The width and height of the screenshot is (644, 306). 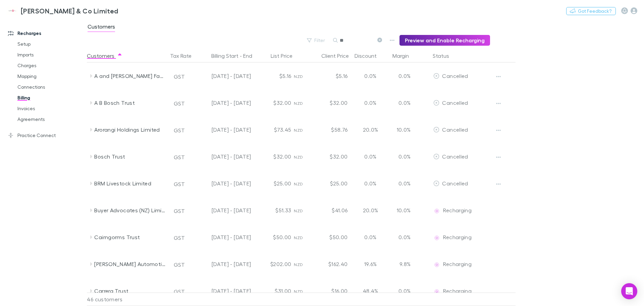 What do you see at coordinates (629, 291) in the screenshot?
I see `div: Open Intercom Messenger` at bounding box center [629, 291].